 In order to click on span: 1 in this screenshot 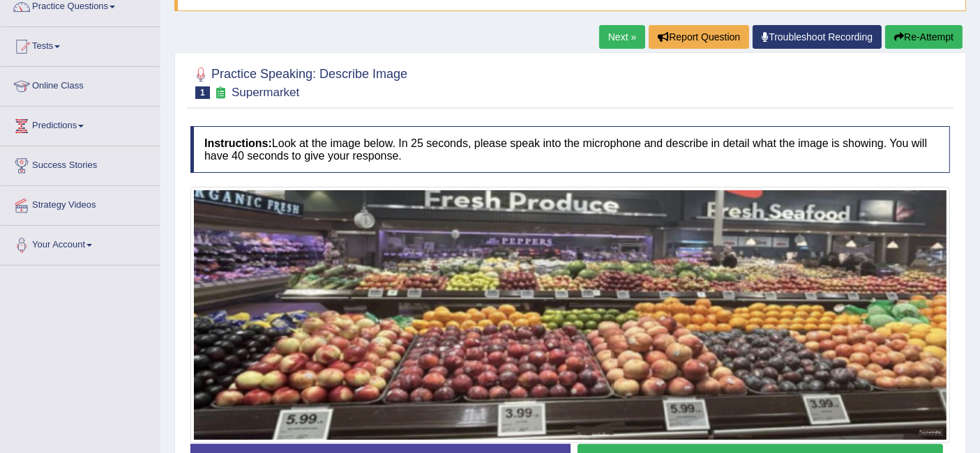, I will do `click(202, 93)`.